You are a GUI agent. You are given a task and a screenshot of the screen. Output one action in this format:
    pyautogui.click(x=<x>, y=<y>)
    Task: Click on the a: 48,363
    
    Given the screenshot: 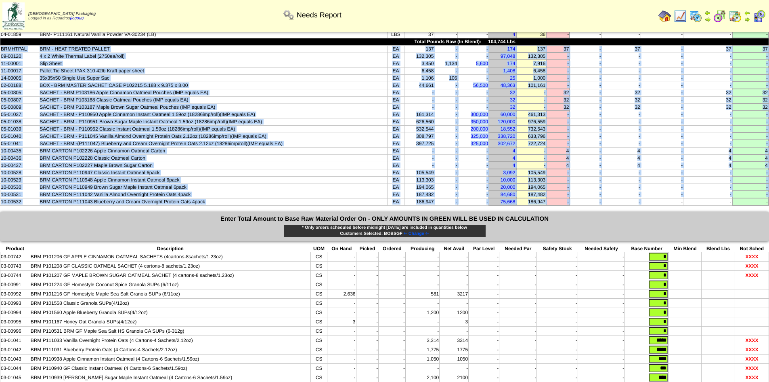 What is the action you would take?
    pyautogui.click(x=508, y=85)
    